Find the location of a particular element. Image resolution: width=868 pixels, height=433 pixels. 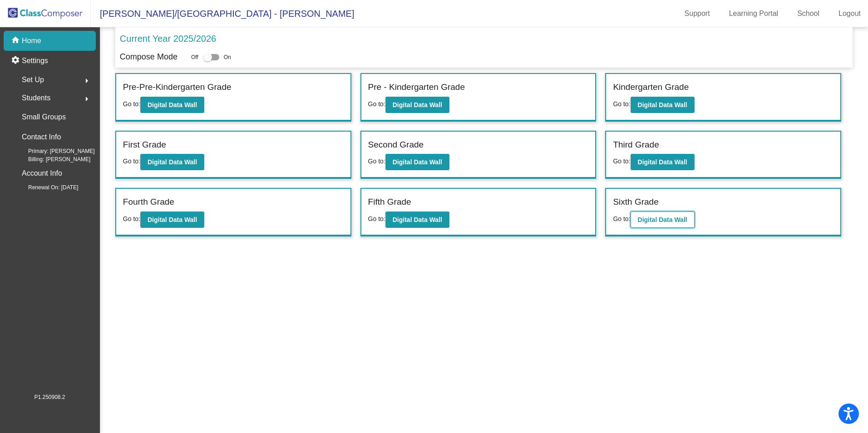

p: Account Info is located at coordinates (42, 173).